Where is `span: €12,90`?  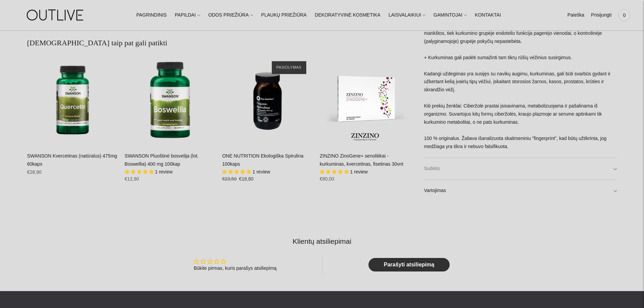
span: €12,90 is located at coordinates (132, 179).